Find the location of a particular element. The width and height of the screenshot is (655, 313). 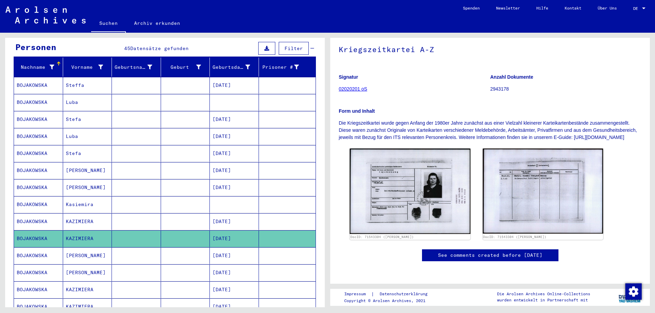

img: Zustimmung ändern is located at coordinates (633, 292).